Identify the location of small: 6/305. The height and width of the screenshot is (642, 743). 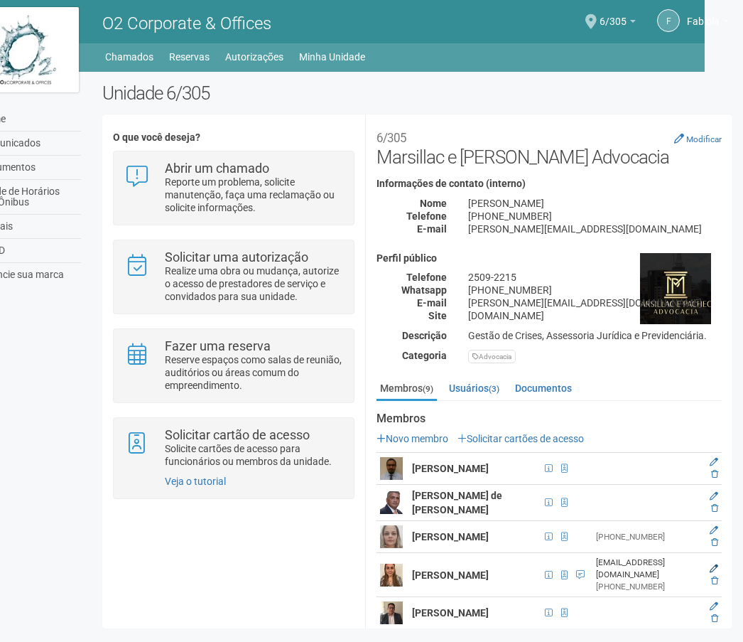
(392, 138).